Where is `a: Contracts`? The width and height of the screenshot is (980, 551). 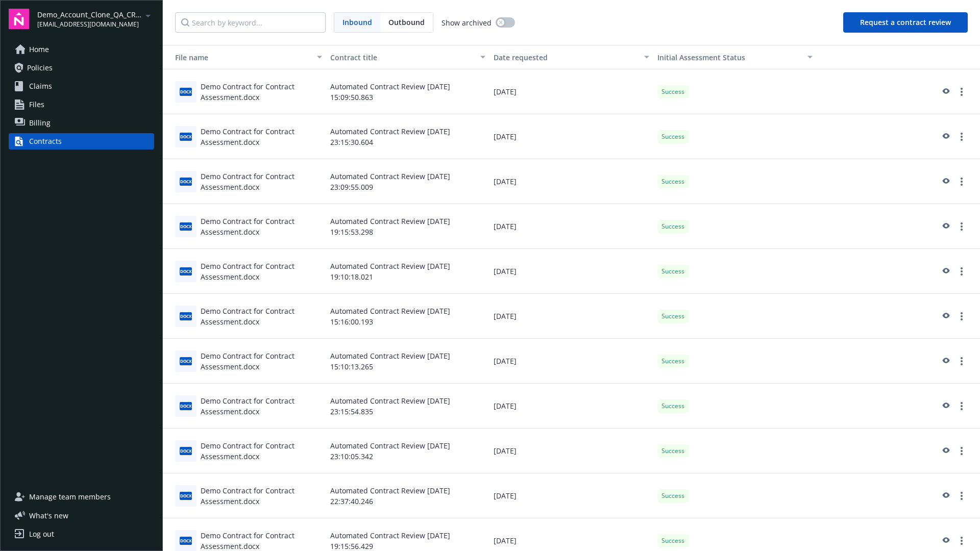 a: Contracts is located at coordinates (81, 141).